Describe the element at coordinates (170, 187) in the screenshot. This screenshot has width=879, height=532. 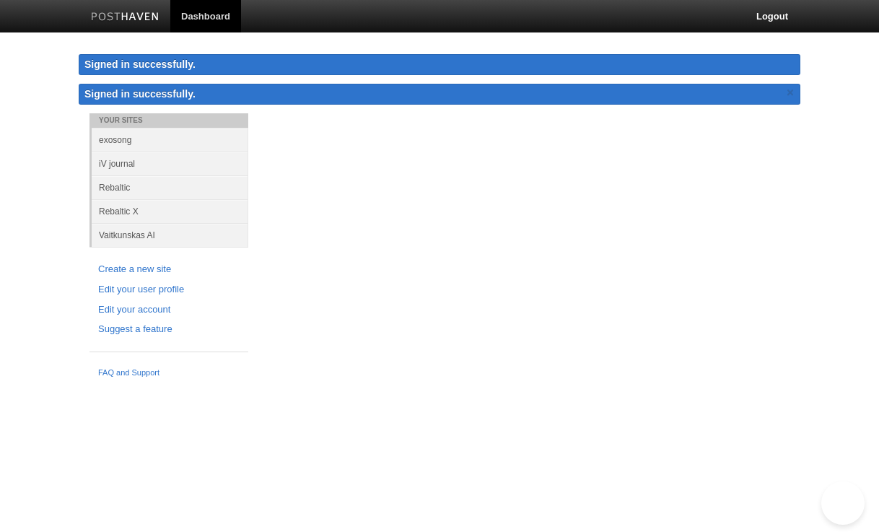
I see `a: Rebaltic` at that location.